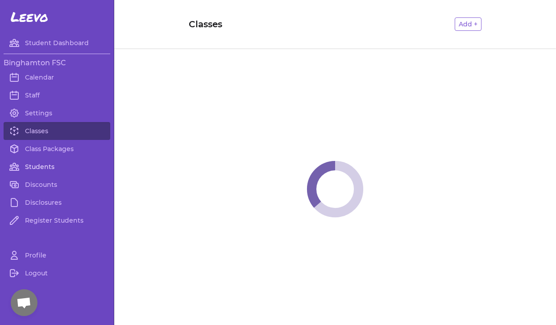 The image size is (556, 325). What do you see at coordinates (57, 273) in the screenshot?
I see `a: Logout` at bounding box center [57, 273].